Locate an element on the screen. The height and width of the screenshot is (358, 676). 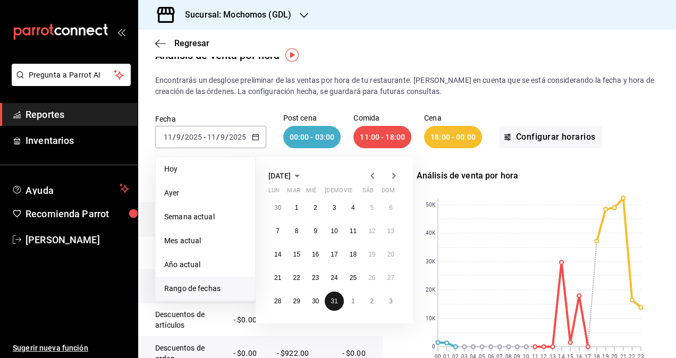
abbr: 2 de agosto de 2025 is located at coordinates (372, 302).